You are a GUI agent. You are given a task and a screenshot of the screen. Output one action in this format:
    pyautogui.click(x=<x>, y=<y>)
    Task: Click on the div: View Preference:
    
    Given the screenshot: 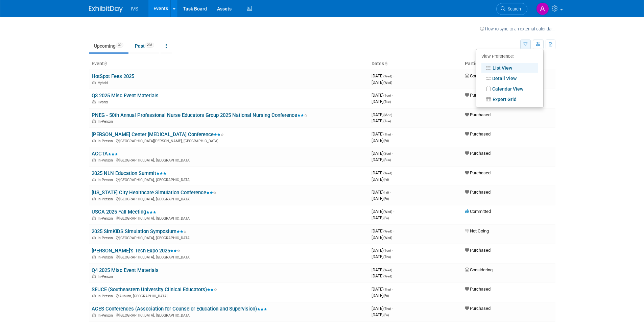 What is the action you would take?
    pyautogui.click(x=510, y=57)
    